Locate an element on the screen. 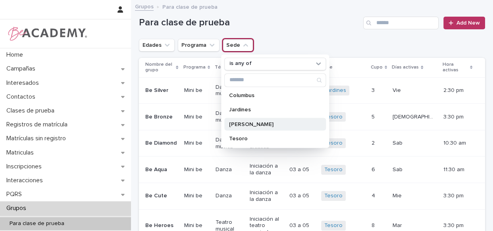 The width and height of the screenshot is (493, 231). p: Matriculas is located at coordinates (21, 153).